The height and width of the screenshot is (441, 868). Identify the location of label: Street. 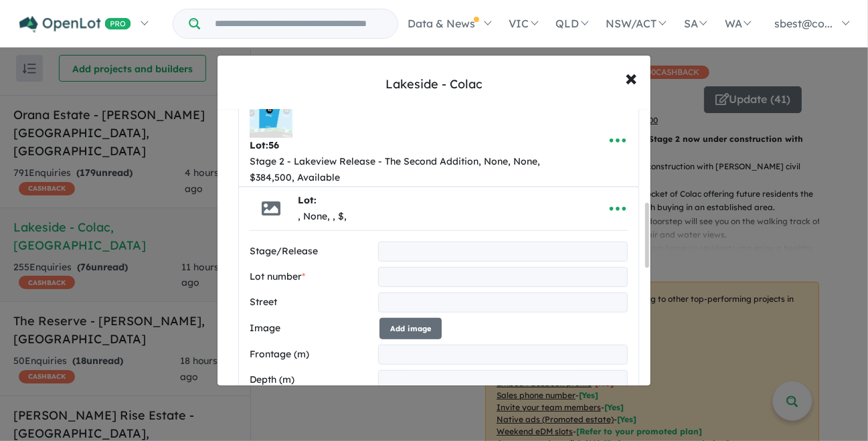
(310, 303).